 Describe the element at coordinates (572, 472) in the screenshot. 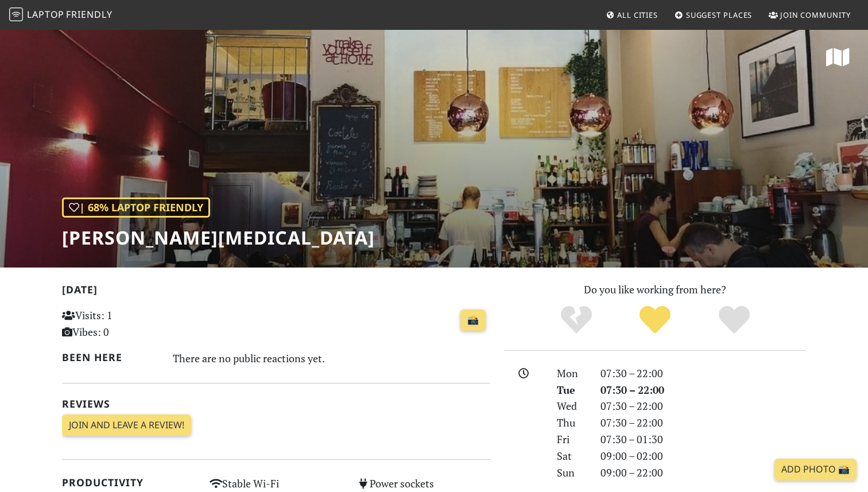

I see `div: Sun` at that location.